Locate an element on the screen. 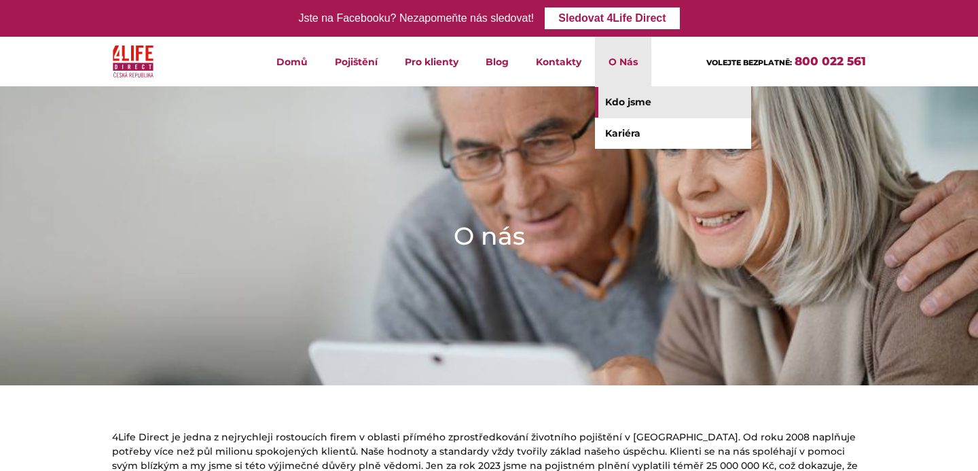 The image size is (978, 471). a: Kdo jsme is located at coordinates (673, 102).